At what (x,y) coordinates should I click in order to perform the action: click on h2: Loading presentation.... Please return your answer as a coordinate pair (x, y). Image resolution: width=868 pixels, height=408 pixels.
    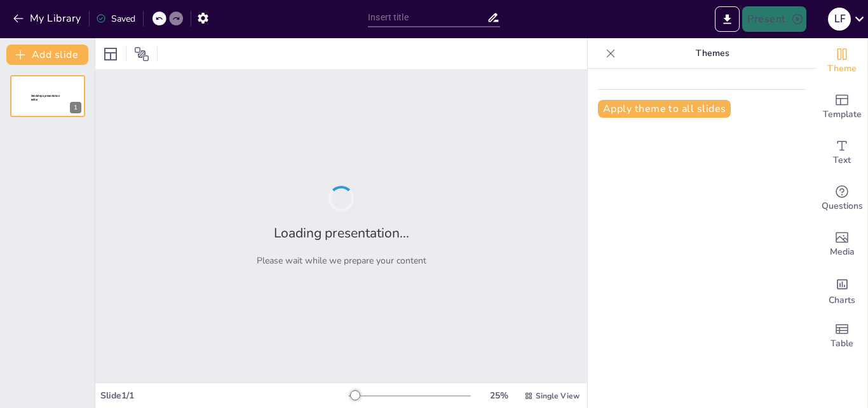
    Looking at the image, I should click on (341, 233).